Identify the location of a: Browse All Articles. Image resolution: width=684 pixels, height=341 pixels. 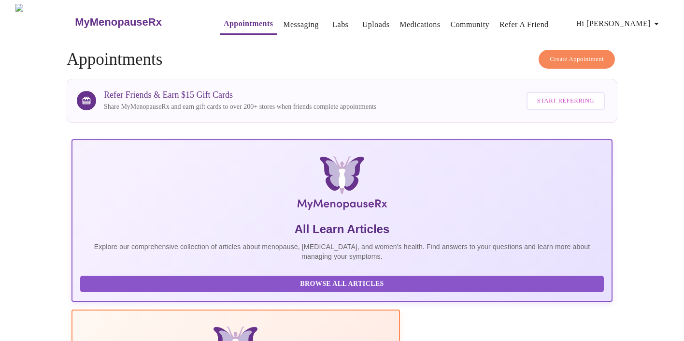
(343, 283).